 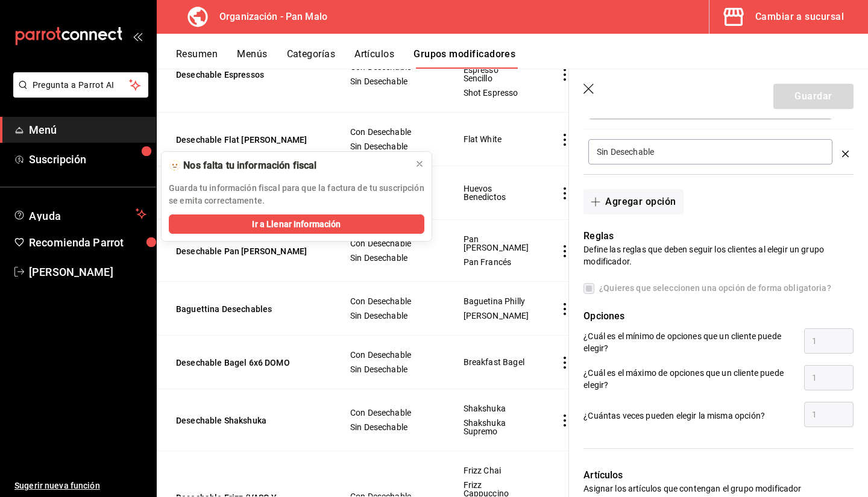 What do you see at coordinates (248, 309) in the screenshot?
I see `button: Baguettina Desechables` at bounding box center [248, 309].